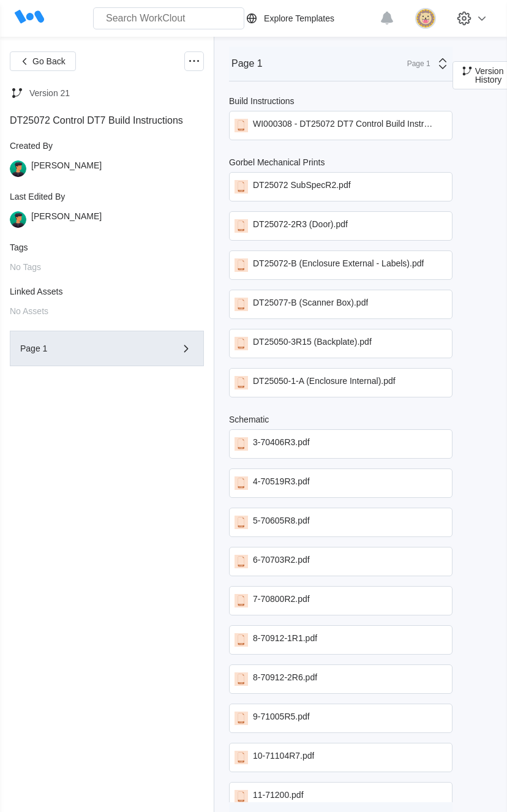 The width and height of the screenshot is (507, 812). I want to click on div: 8-70912-2R6.pdf, so click(284, 679).